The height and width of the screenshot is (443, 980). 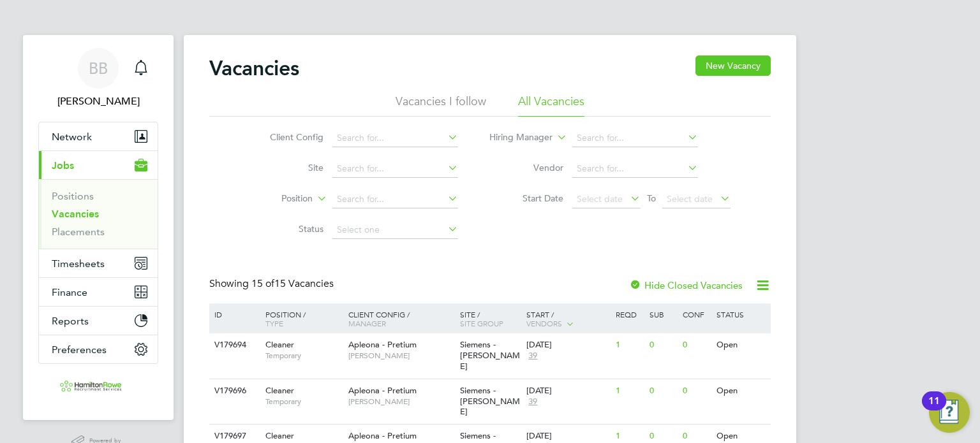 I want to click on span: Reports, so click(x=70, y=321).